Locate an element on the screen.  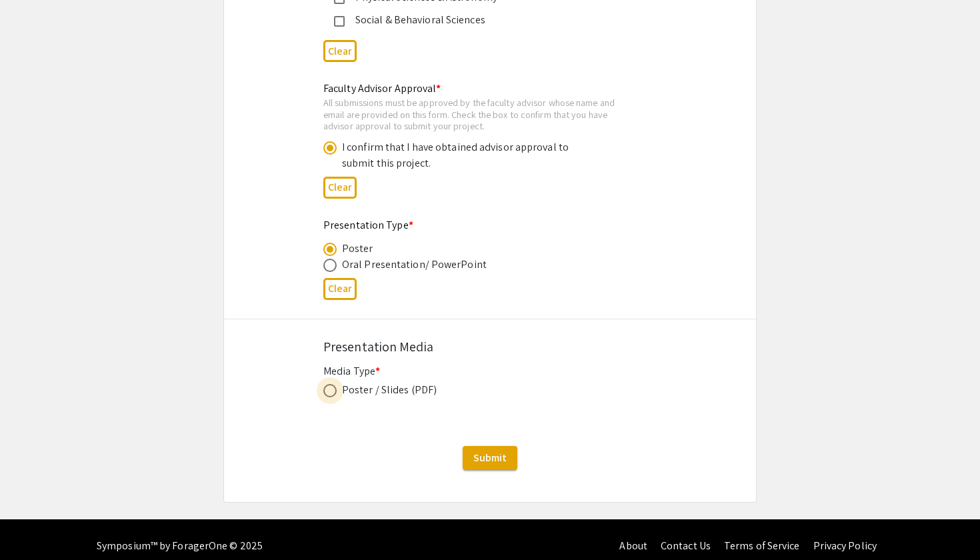
div: Oral Presentation/ PowerPoint is located at coordinates (415, 265).